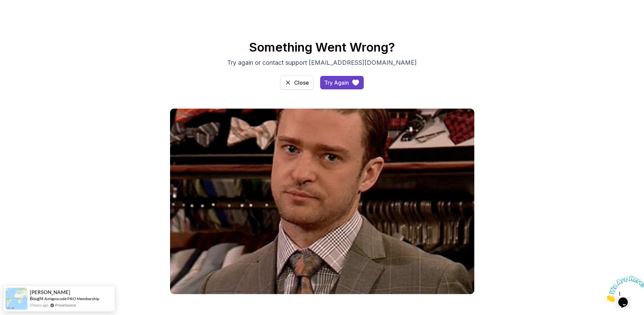  I want to click on a: ProveSource, so click(66, 305).